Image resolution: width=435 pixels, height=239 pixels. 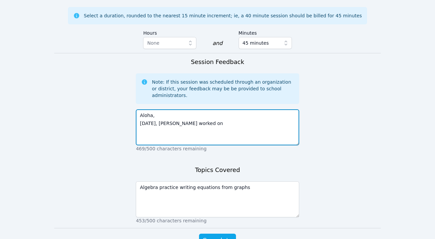 What do you see at coordinates (217, 220) in the screenshot?
I see `p: 453/500 characters remaining` at bounding box center [217, 220].